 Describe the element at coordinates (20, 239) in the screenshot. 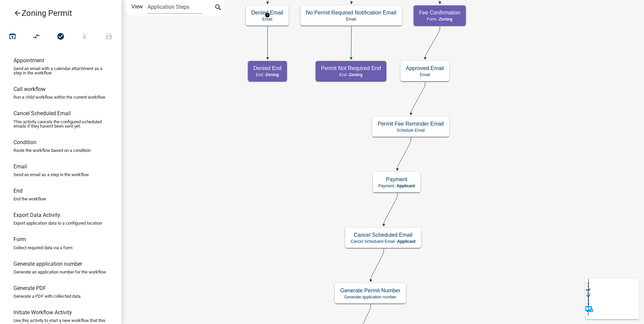

I see `h6: Form` at that location.